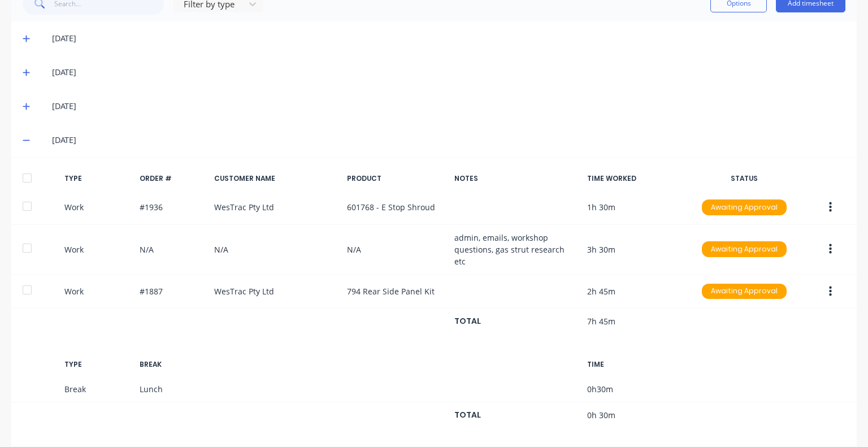 The height and width of the screenshot is (447, 868). What do you see at coordinates (396, 179) in the screenshot?
I see `div: PRODUCT` at bounding box center [396, 179].